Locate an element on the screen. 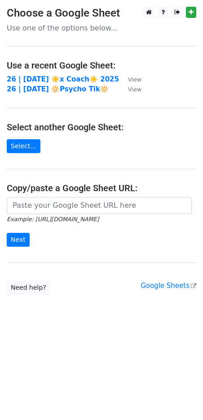  p: Use one of the options below... is located at coordinates (101, 28).